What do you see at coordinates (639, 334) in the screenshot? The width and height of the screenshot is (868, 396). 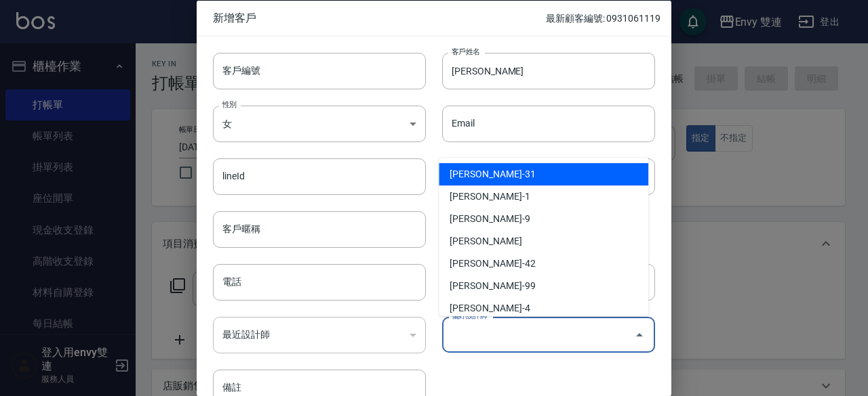 I see `button: Close` at bounding box center [639, 334].